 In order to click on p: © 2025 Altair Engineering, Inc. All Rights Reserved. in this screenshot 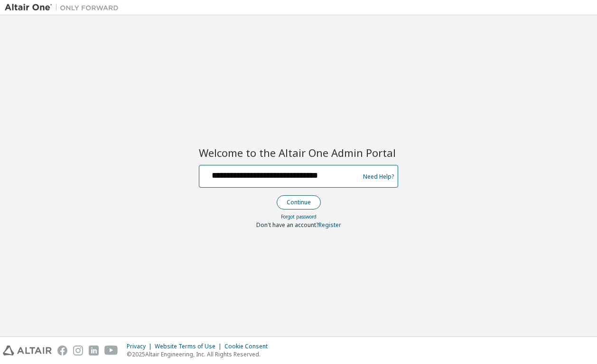, I will do `click(200, 355)`.